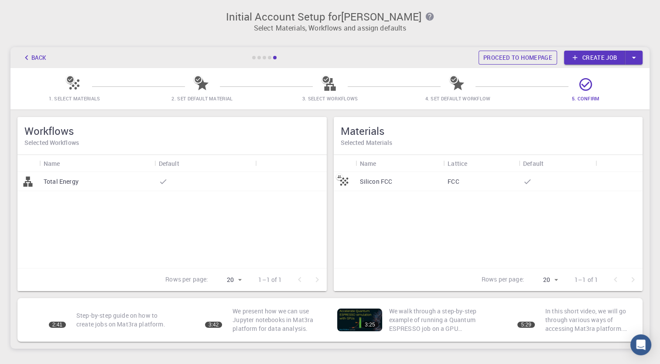 This screenshot has height=364, width=660. I want to click on a: 2:41Step-by-step guide on how to create jobs on Mat3ra platform., so click(95, 320).